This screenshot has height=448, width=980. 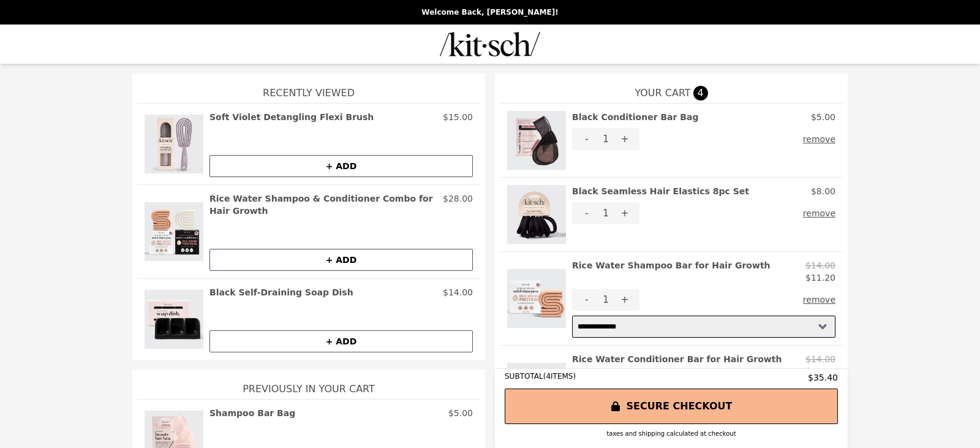 What do you see at coordinates (671, 272) in the screenshot?
I see `h2: Rice Water Shampoo Bar for Hair Growth` at bounding box center [671, 272].